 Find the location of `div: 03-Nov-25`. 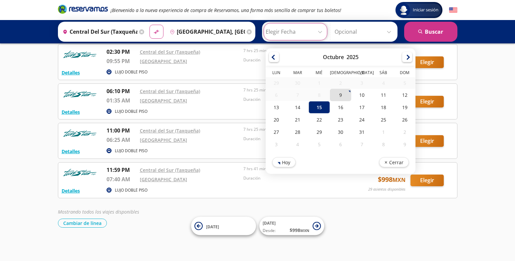

div: 03-Nov-25 is located at coordinates (277, 144).